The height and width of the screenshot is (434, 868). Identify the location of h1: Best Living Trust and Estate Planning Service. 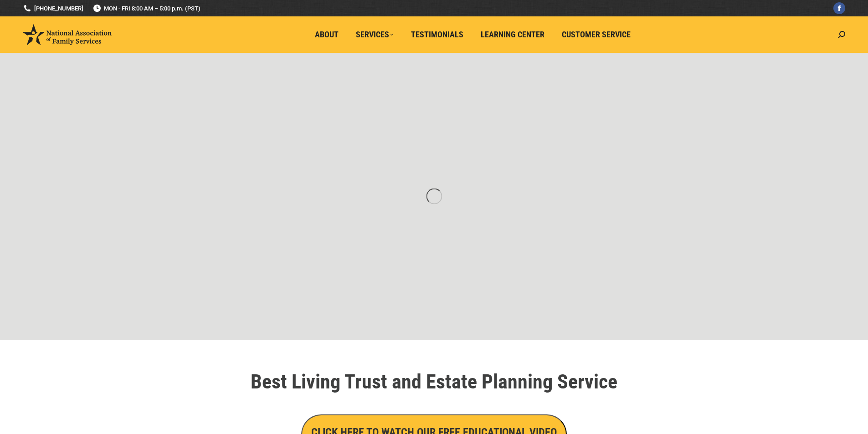
(434, 382).